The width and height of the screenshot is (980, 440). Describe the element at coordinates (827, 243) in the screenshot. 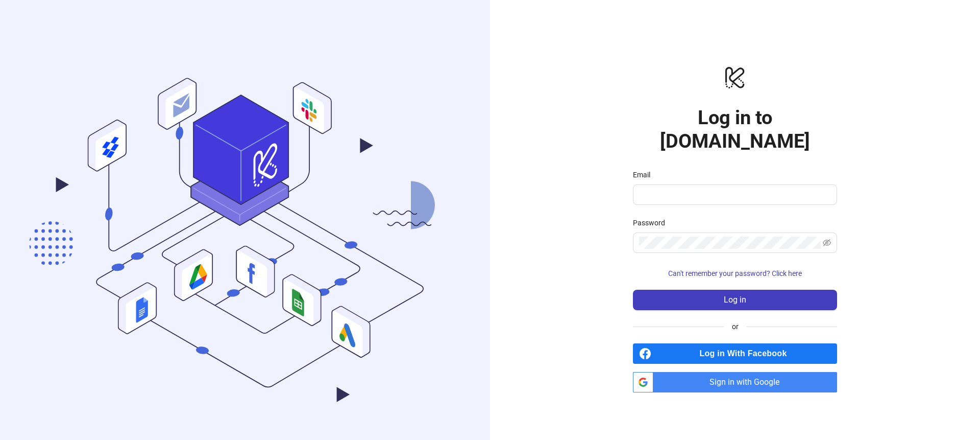

I see `span: eye-invisible` at that location.